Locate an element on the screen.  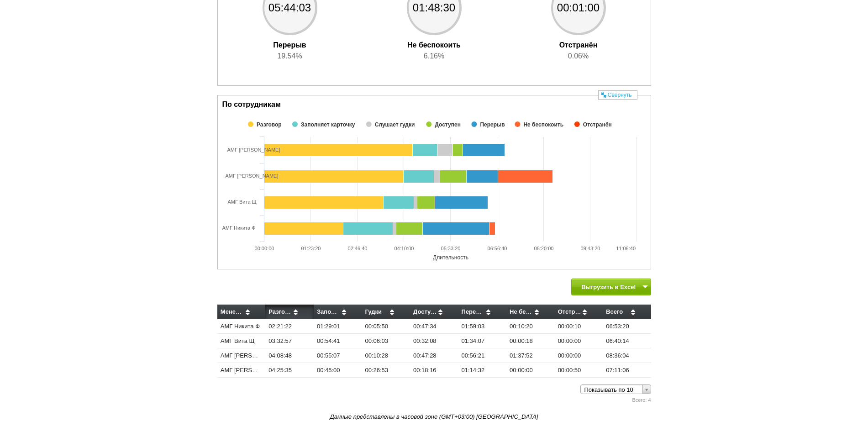
tspan: 04:10:00 is located at coordinates (403, 249).